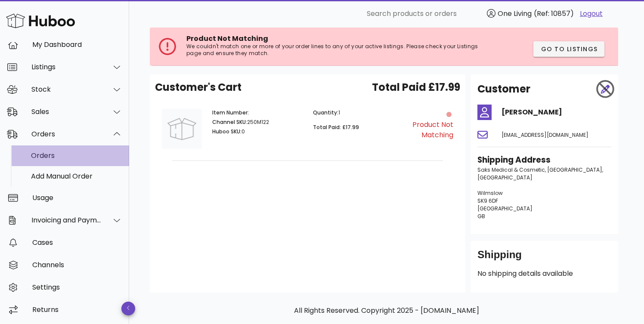 The width and height of the screenshot is (644, 324). I want to click on p: 0, so click(258, 132).